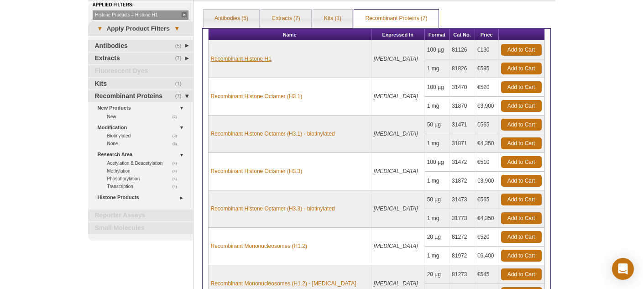  Describe the element at coordinates (181, 46) in the screenshot. I see `span: (5)` at that location.